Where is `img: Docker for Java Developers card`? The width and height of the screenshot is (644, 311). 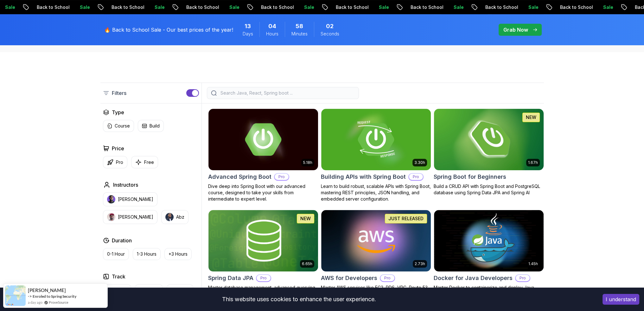 img: Docker for Java Developers card is located at coordinates (489, 241).